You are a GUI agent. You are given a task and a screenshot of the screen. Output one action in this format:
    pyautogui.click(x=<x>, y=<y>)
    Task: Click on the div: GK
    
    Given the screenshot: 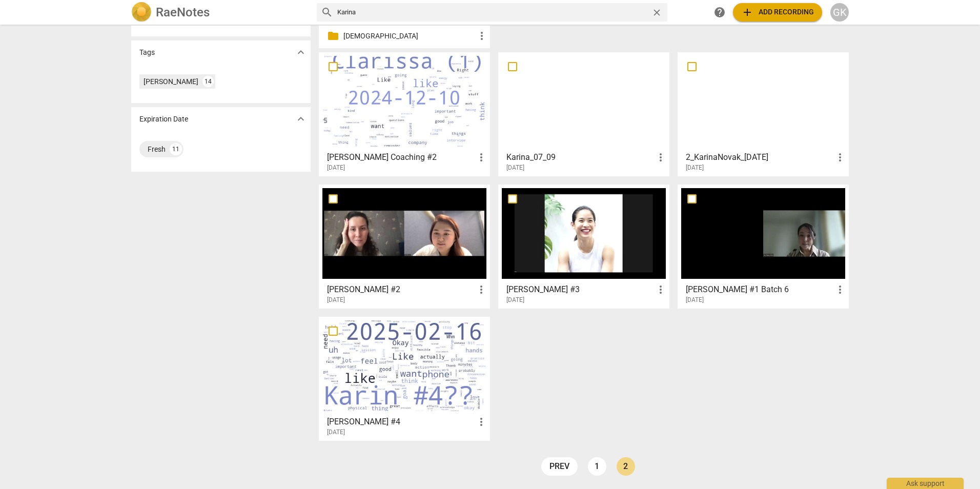 What is the action you would take?
    pyautogui.click(x=840, y=12)
    